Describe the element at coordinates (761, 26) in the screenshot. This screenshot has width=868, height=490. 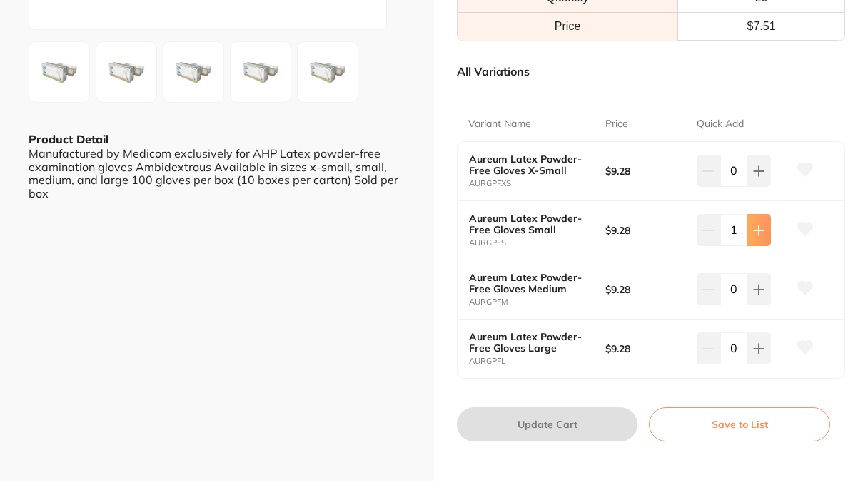
I see `td: $ 7.51` at that location.